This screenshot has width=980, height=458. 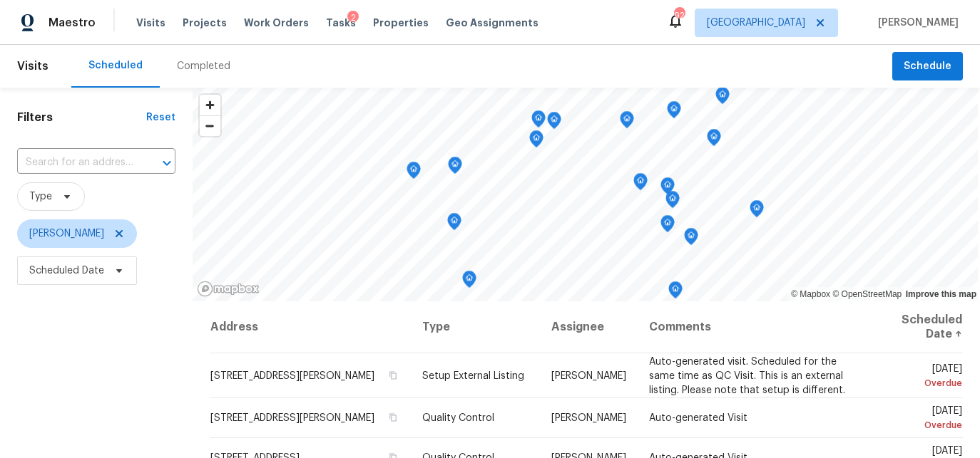 I want to click on span: Schedule, so click(x=927, y=66).